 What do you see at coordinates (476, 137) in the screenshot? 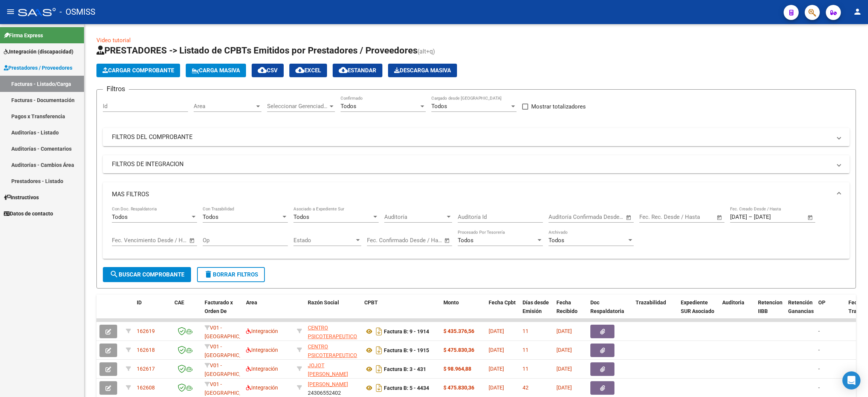
I see `mat-expansion-panel-header: FILTROS DEL COMPROBANTE` at bounding box center [476, 137].